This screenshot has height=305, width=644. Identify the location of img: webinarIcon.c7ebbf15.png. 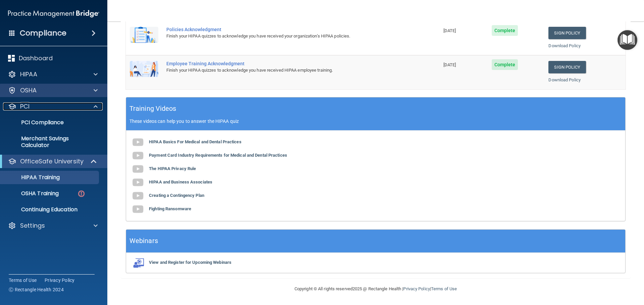
(138, 263).